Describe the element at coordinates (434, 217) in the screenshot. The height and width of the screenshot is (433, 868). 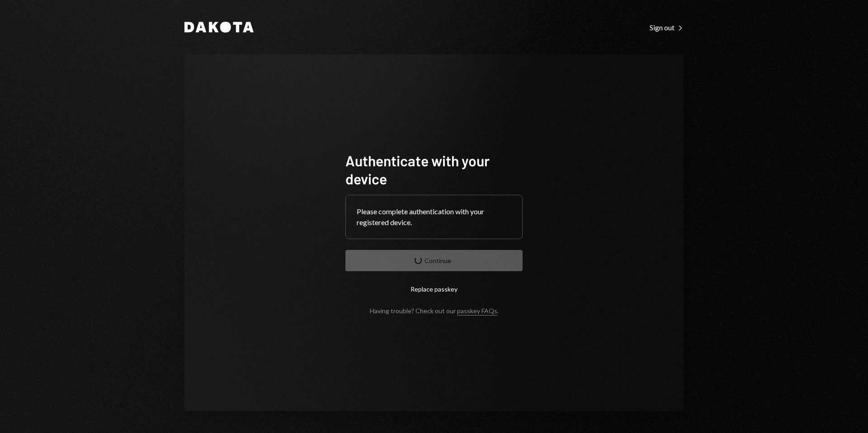
I see `div: Please complete authentication with your registered device.` at that location.